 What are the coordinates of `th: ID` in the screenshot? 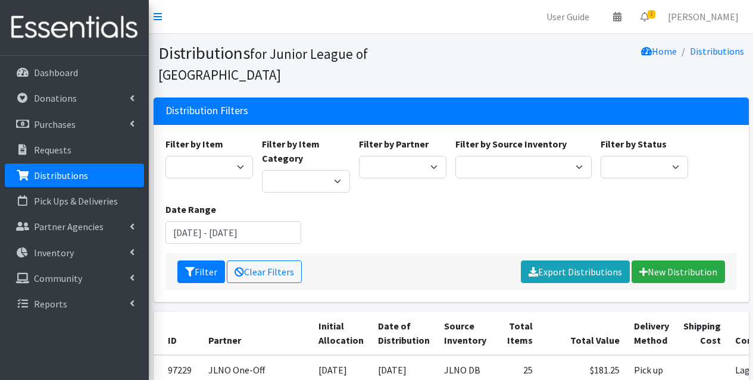 It's located at (177, 333).